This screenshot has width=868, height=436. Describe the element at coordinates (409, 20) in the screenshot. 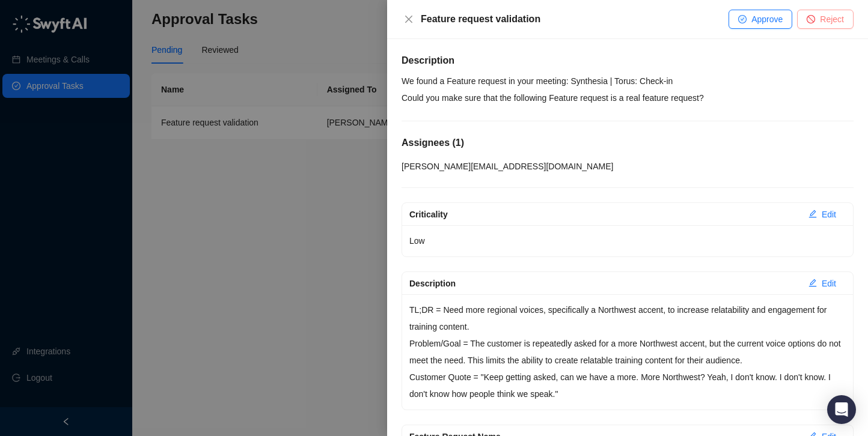

I see `span: close` at that location.